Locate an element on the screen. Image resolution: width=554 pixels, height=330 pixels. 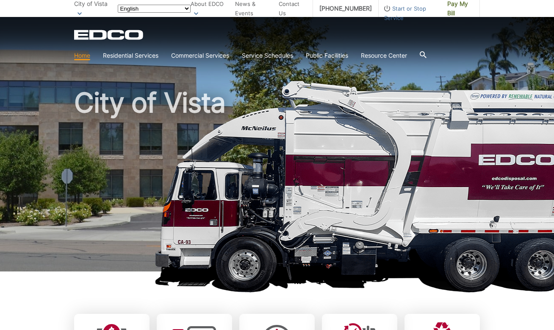
select: Select a language is located at coordinates (154, 8).